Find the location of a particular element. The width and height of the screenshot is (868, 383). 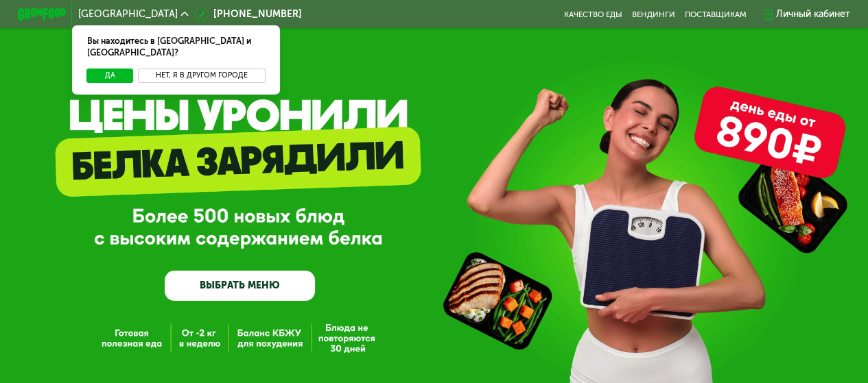

a: ВЫБРАТЬ МЕНЮ is located at coordinates (240, 285).